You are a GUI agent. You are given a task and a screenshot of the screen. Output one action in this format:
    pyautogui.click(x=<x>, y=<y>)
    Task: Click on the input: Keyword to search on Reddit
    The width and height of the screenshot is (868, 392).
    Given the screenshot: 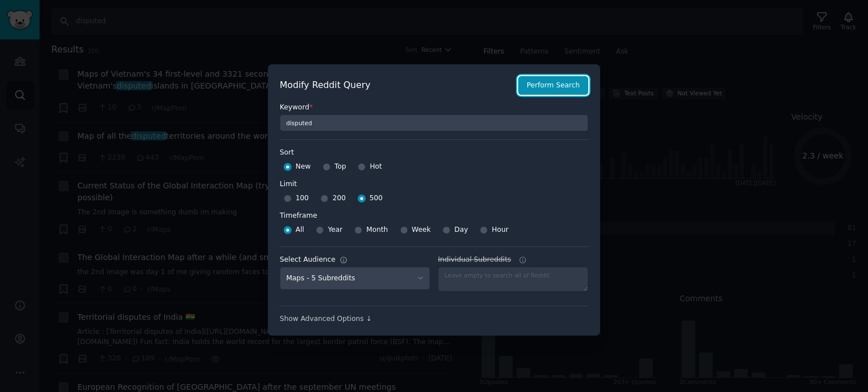 What is the action you would take?
    pyautogui.click(x=434, y=123)
    